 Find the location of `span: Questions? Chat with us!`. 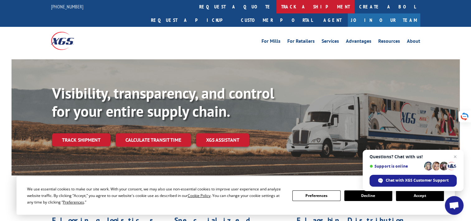

span: Questions? Chat with us! is located at coordinates (414, 156).